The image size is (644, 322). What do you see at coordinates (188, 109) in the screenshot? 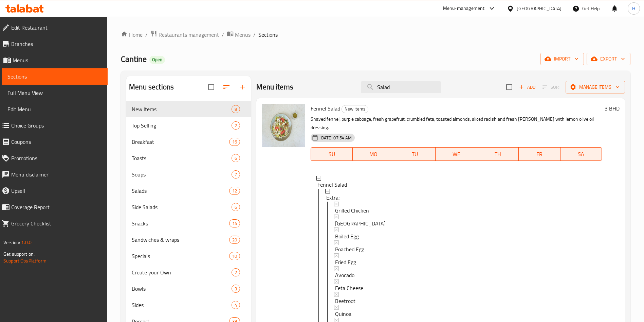
I see `div: New Items8` at bounding box center [188, 109].